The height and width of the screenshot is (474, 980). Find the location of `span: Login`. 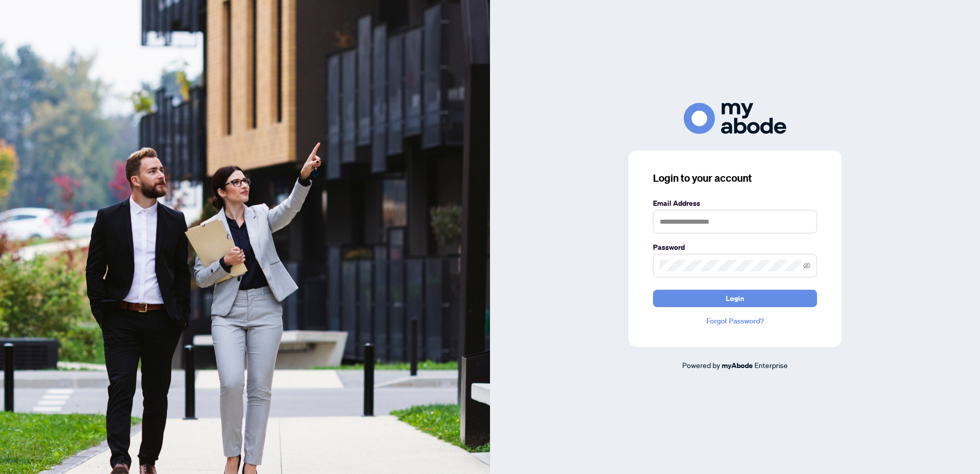

span: Login is located at coordinates (735, 298).